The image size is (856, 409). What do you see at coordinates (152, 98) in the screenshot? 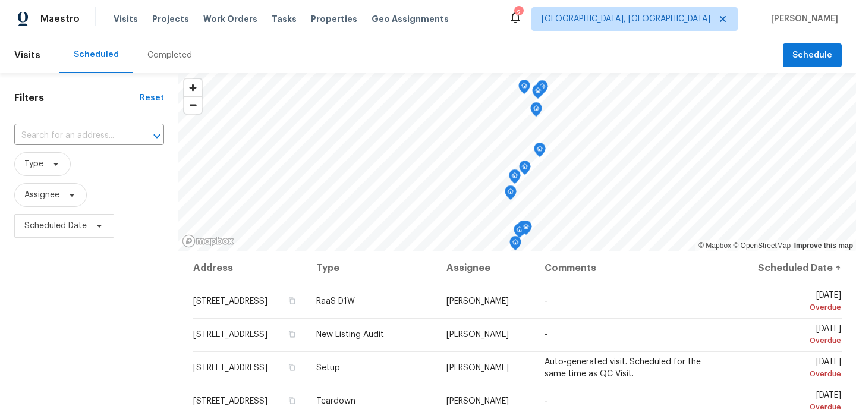
I see `div: Reset` at bounding box center [152, 98].